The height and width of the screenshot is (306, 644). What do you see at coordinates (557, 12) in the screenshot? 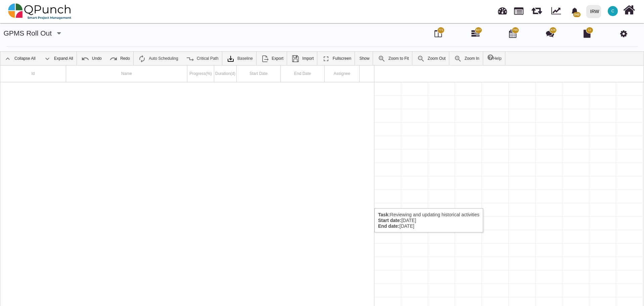
I see `div: Dynamic Report` at bounding box center [557, 12].